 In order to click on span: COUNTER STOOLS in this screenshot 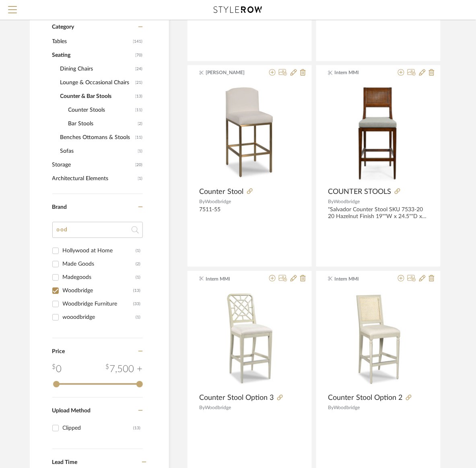, I will do `click(360, 192)`.